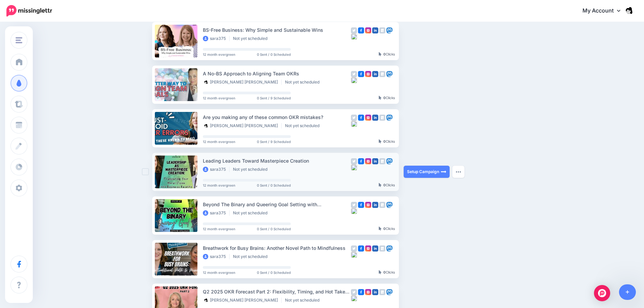 The width and height of the screenshot is (644, 308). I want to click on img: menu.png, so click(19, 40).